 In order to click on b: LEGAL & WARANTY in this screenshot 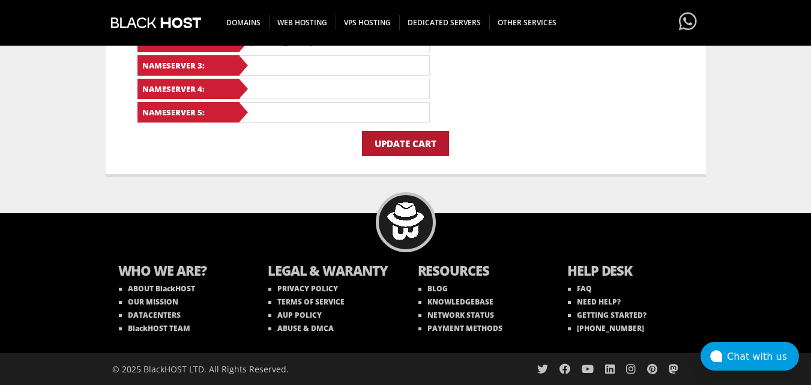, I will do `click(331, 271)`.